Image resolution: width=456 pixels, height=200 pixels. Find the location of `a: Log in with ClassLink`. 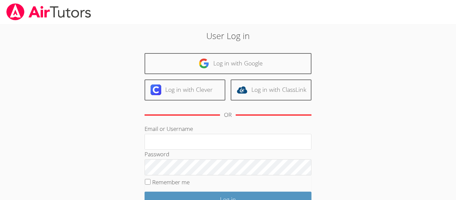

a: Log in with ClassLink is located at coordinates (271, 90).